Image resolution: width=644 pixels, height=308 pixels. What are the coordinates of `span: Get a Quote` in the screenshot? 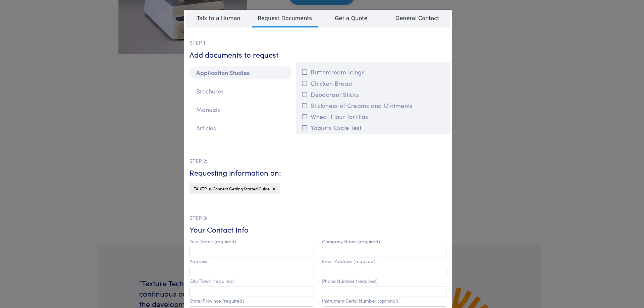 It's located at (351, 18).